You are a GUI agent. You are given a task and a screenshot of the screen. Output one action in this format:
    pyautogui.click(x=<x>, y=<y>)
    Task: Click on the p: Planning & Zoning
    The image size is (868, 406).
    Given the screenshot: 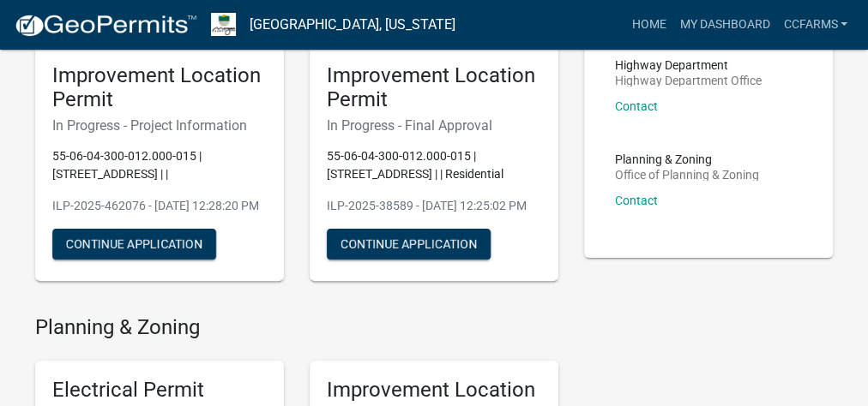 What is the action you would take?
    pyautogui.click(x=687, y=160)
    